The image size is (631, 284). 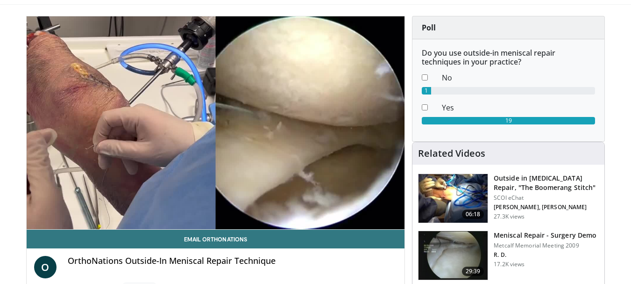 I want to click on p: 27.3K views, so click(x=509, y=216).